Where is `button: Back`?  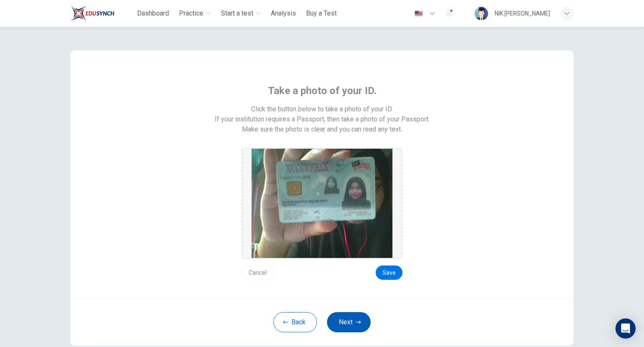
button: Back is located at coordinates (295, 322).